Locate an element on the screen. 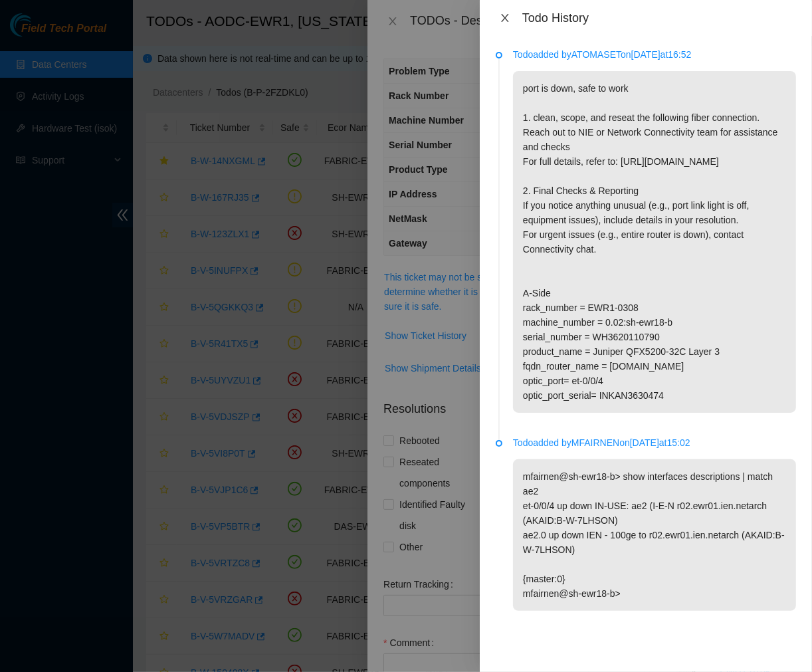 The width and height of the screenshot is (812, 672). button: Close is located at coordinates (505, 18).